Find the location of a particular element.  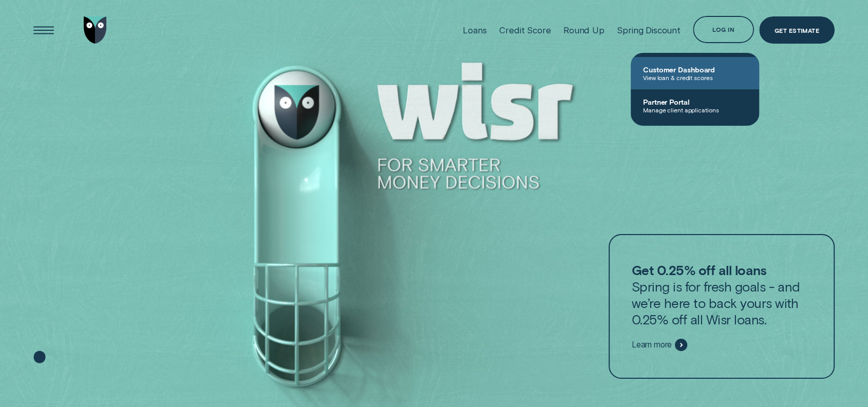

button: Log in is located at coordinates (723, 29).